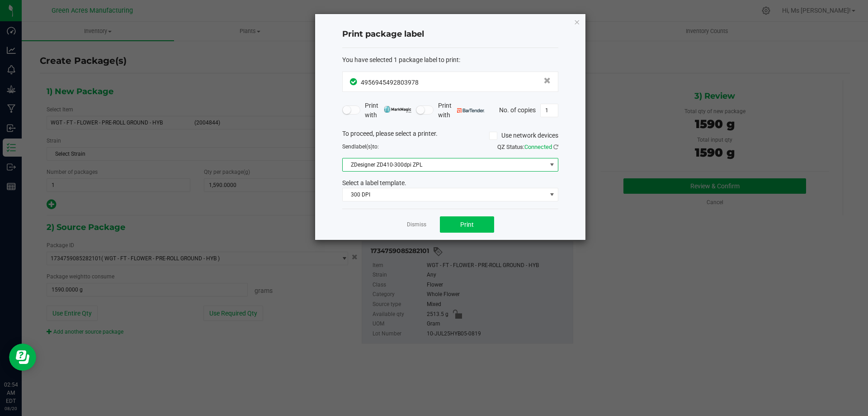 This screenshot has width=868, height=416. I want to click on span: 300 DPI, so click(444, 195).